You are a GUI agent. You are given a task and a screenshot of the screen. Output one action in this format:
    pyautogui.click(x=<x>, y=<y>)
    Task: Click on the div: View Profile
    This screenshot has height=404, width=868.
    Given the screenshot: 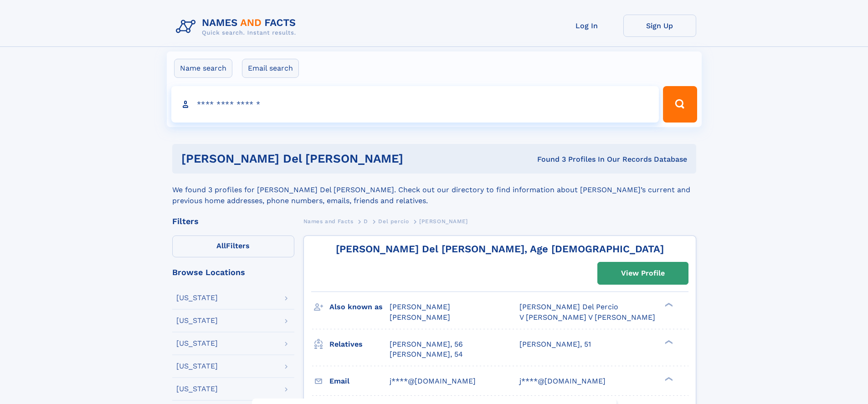 What is the action you would take?
    pyautogui.click(x=643, y=273)
    